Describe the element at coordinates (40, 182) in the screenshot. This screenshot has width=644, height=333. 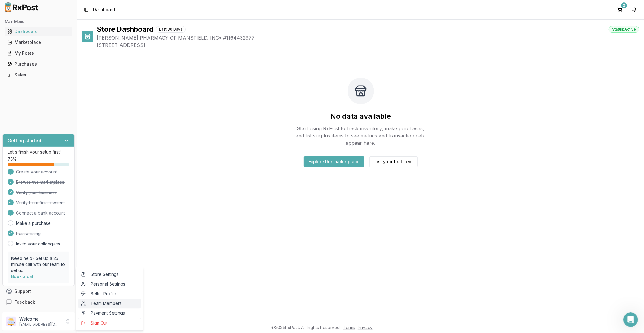
I see `span: Browse the marketplace` at that location.